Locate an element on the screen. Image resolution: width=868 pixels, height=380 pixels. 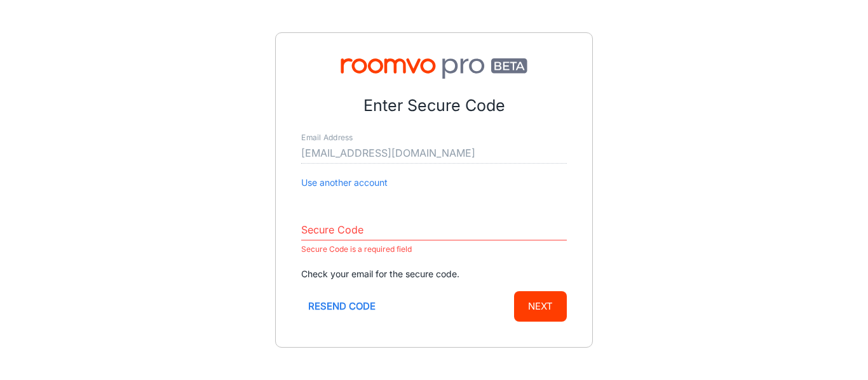
label: Email Address is located at coordinates (326, 137).